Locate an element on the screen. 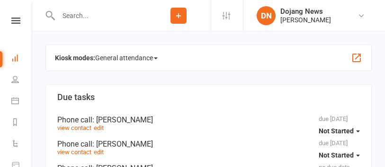 The height and width of the screenshot is (167, 385). a: Reports is located at coordinates (22, 123).